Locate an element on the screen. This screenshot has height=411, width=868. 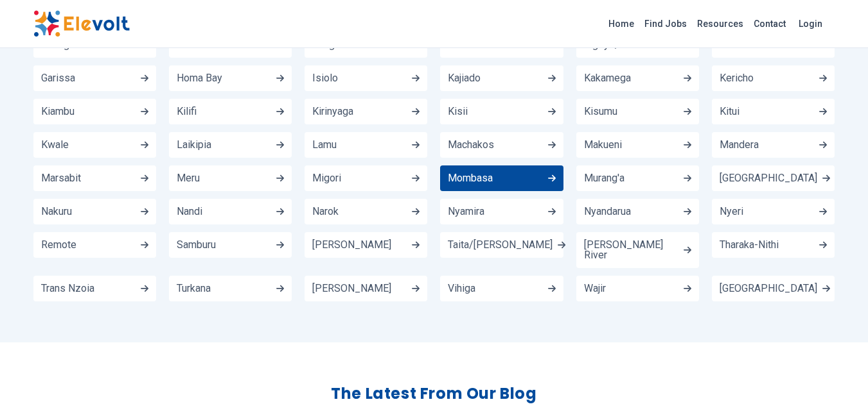
a: Garissa is located at coordinates (95, 79).